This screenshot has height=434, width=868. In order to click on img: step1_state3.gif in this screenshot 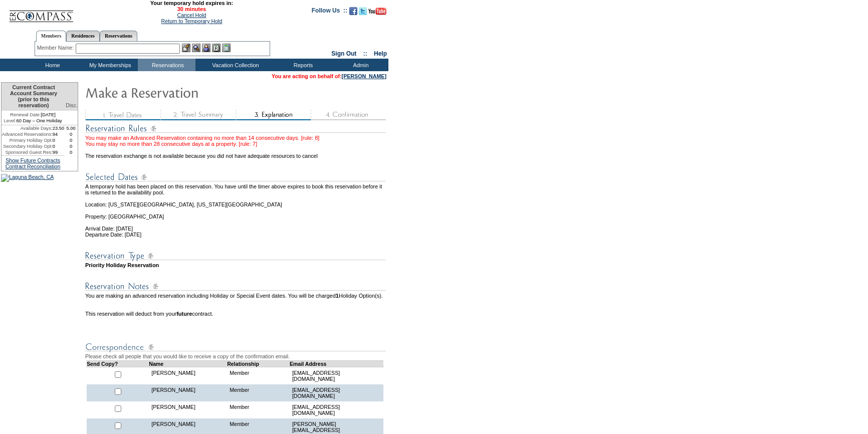, I will do `click(123, 115)`.